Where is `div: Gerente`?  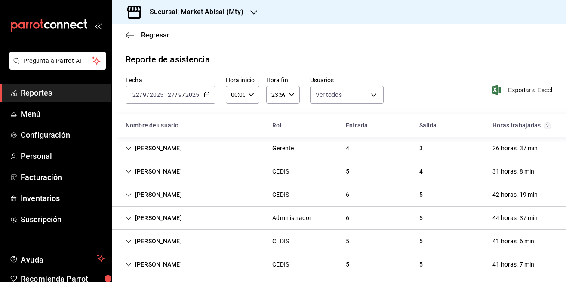
div: Gerente is located at coordinates (283, 148).